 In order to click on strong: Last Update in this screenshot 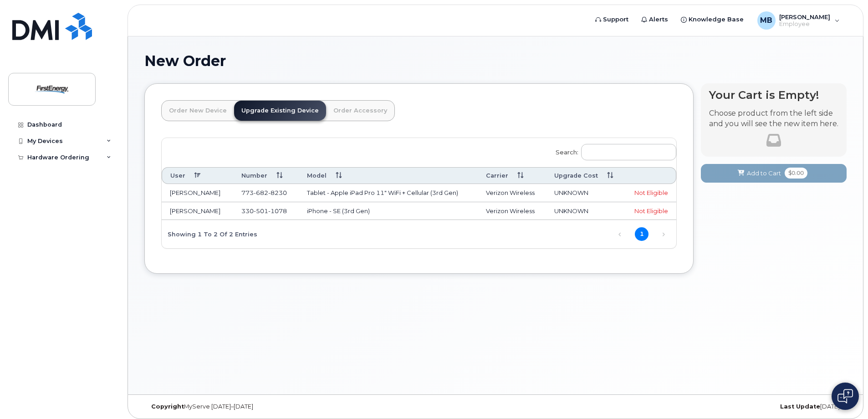, I will do `click(800, 407)`.